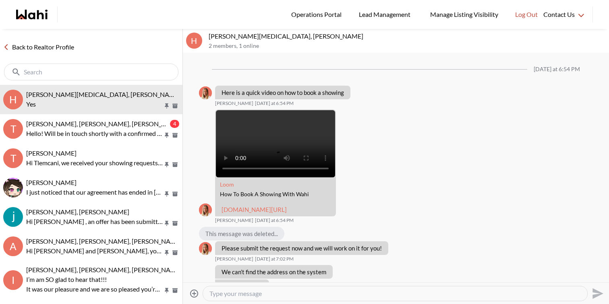  I want to click on p: 2 members , 1 online, so click(407, 46).